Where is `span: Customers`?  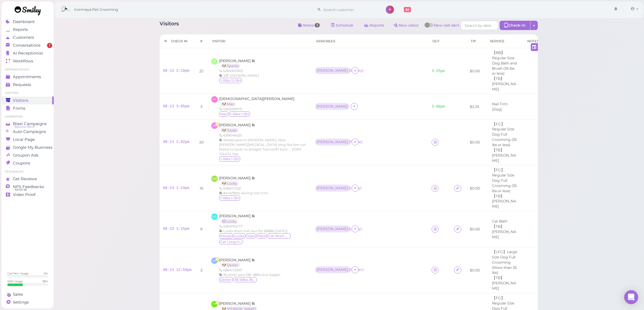
span: Customers is located at coordinates (23, 37).